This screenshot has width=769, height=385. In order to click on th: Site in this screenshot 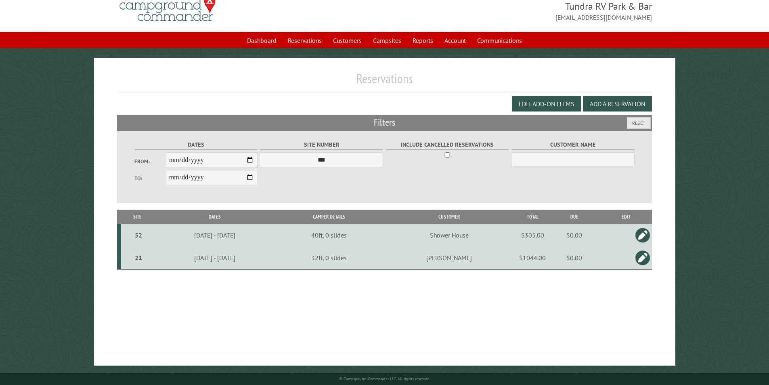, I will do `click(137, 216)`.